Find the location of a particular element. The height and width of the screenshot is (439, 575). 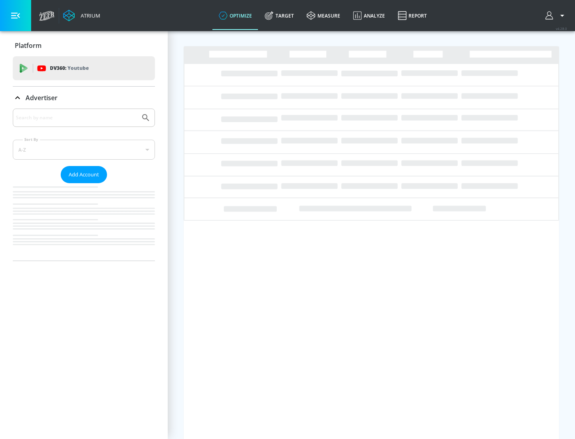

button: Add Account is located at coordinates (84, 174).